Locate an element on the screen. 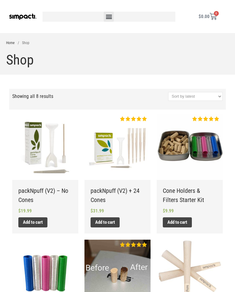  a: Cone Holders & Filters Starter Kit Cone Holders & Filters Starter KitRated 5.00 out of 5 $9.99 is located at coordinates (190, 164).